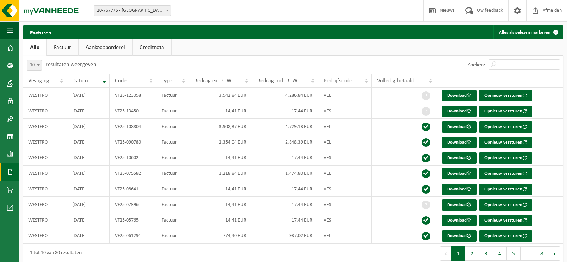 The height and width of the screenshot is (262, 567). What do you see at coordinates (220, 126) in the screenshot?
I see `td: 3.908,37 EUR` at bounding box center [220, 126].